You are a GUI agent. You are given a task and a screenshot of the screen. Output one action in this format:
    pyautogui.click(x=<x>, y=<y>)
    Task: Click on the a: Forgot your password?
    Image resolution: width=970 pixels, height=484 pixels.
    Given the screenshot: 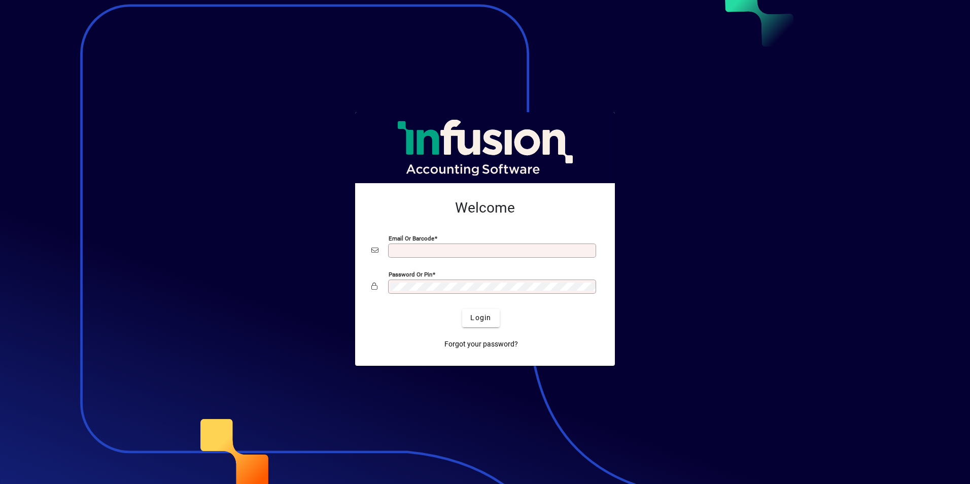 What is the action you would take?
    pyautogui.click(x=481, y=344)
    